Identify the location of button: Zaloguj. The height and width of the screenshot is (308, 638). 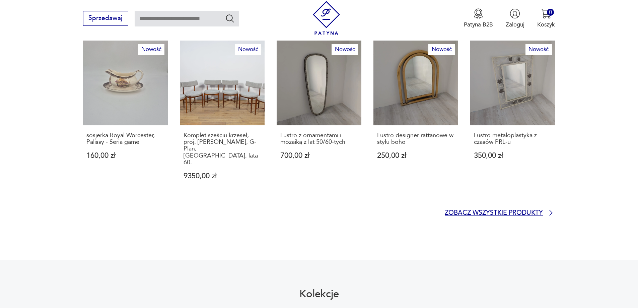
(515, 18).